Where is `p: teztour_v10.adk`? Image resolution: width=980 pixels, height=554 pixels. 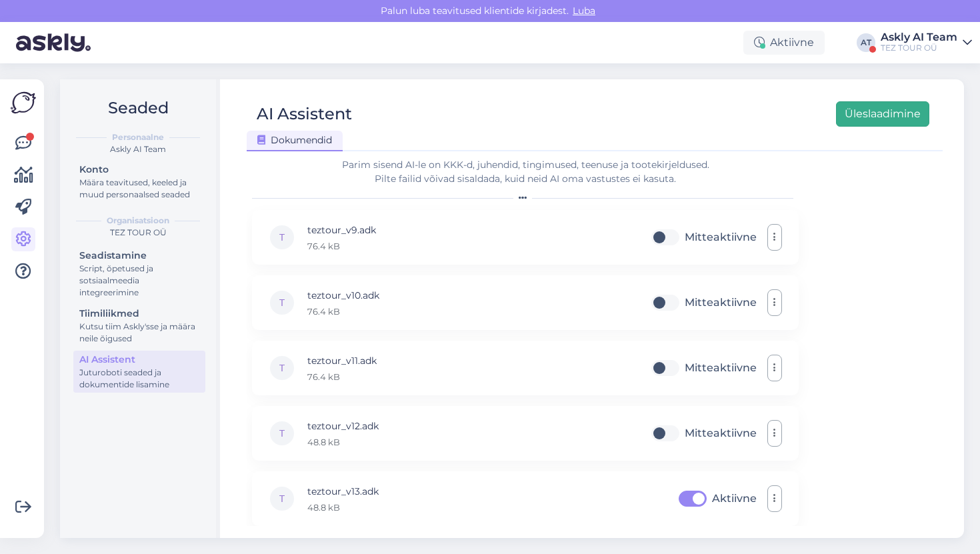 p: teztour_v10.adk is located at coordinates (343, 295).